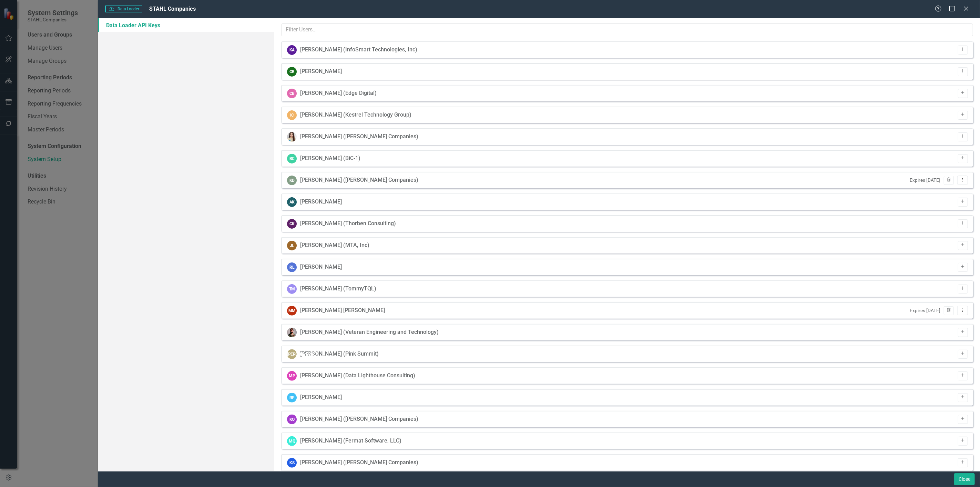 This screenshot has width=980, height=487. I want to click on div: CB, so click(292, 93).